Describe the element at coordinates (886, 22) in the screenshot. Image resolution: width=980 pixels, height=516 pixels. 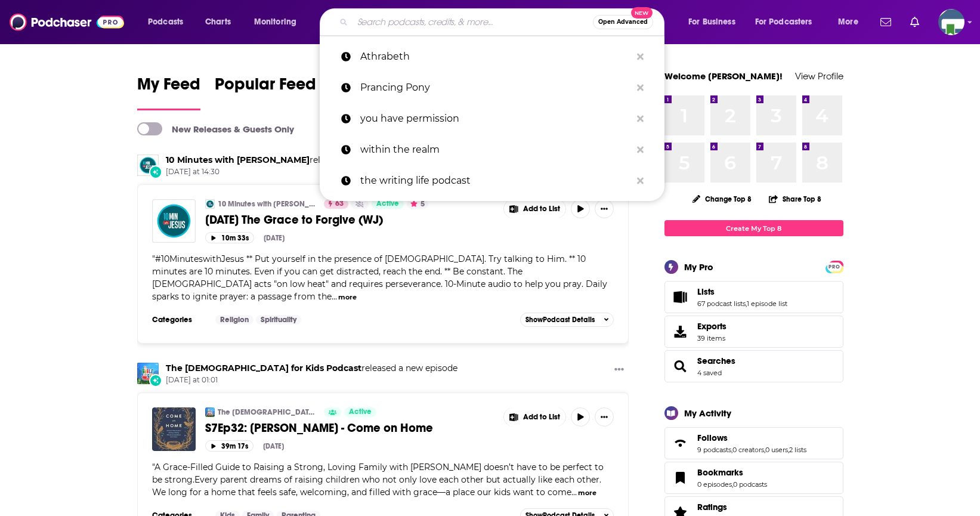
I see `a: Show notifications dropdown` at that location.